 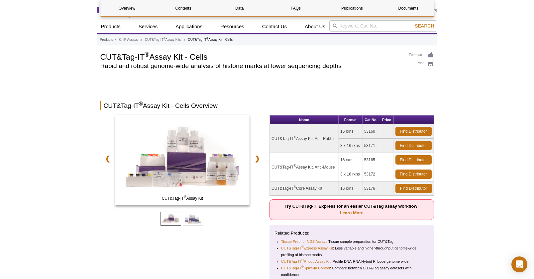 What do you see at coordinates (519, 265) in the screenshot?
I see `div: Open Intercom Messenger` at bounding box center [519, 265].